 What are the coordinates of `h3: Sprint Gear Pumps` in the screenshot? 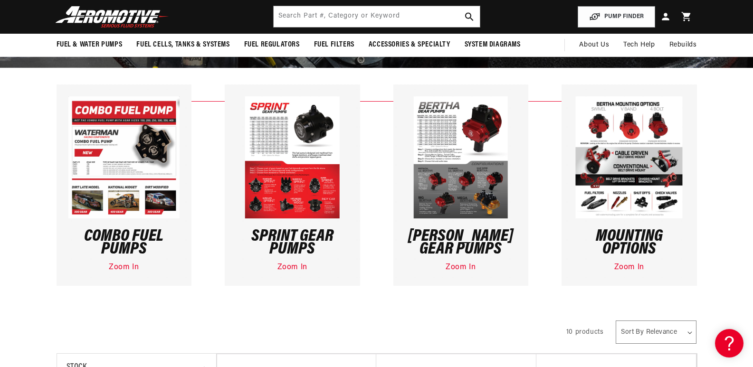 It's located at (292, 243).